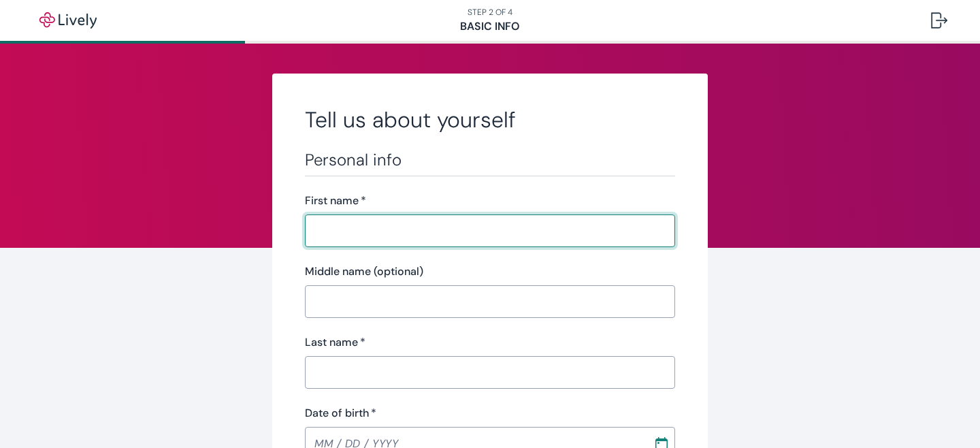 The width and height of the screenshot is (980, 448). What do you see at coordinates (335, 343) in the screenshot?
I see `label: Last name` at bounding box center [335, 343].